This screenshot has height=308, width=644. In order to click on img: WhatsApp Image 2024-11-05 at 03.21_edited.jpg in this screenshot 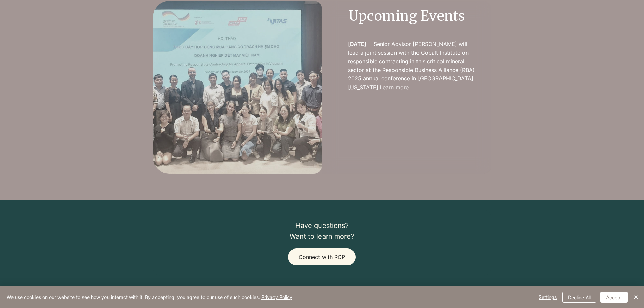, I will do `click(238, 87)`.